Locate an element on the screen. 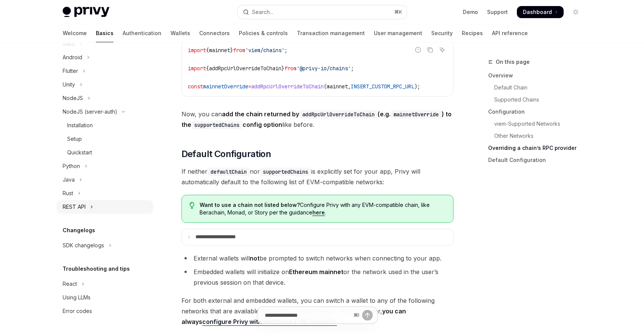 Image resolution: width=644 pixels, height=333 pixels. code: addRpcUrlOverrideToChain is located at coordinates (339, 114).